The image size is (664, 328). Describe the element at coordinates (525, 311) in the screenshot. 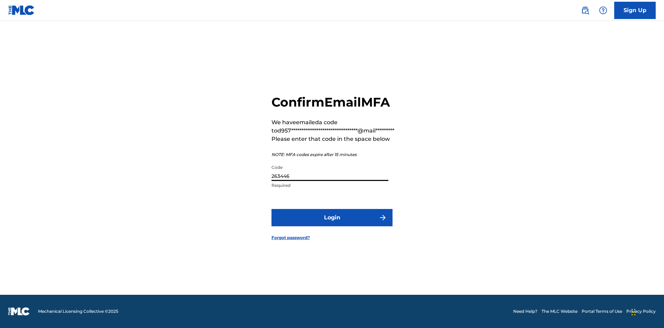

I see `a: Need Help?` at that location.